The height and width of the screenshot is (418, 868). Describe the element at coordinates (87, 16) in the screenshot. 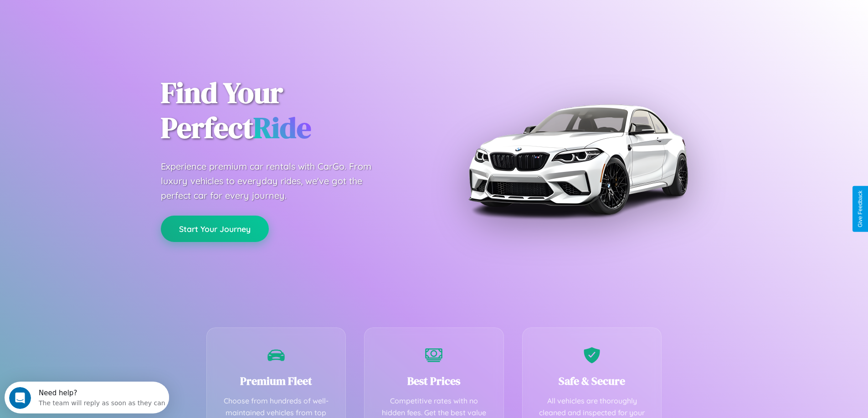

I see `div: Open Intercom Messenger` at that location.